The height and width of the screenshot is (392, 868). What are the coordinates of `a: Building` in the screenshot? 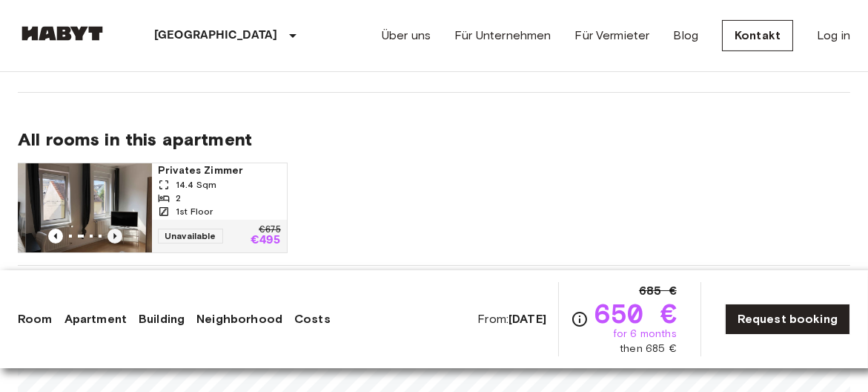 It's located at (161, 319).